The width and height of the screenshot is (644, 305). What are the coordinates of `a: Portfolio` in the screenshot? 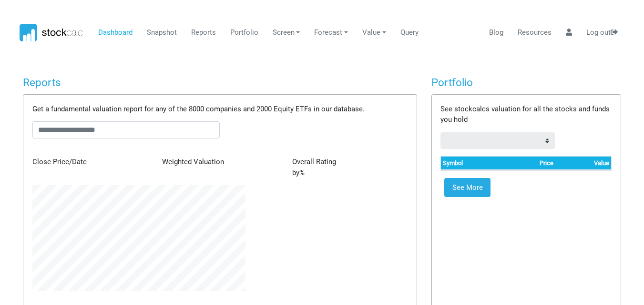 It's located at (244, 33).